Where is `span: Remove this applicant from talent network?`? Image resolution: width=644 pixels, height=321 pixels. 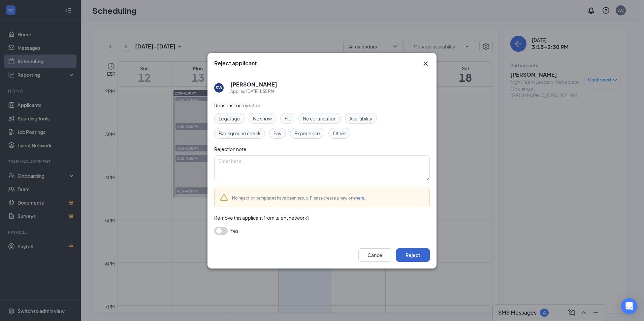
span: Remove this applicant from talent network? is located at coordinates (261, 218).